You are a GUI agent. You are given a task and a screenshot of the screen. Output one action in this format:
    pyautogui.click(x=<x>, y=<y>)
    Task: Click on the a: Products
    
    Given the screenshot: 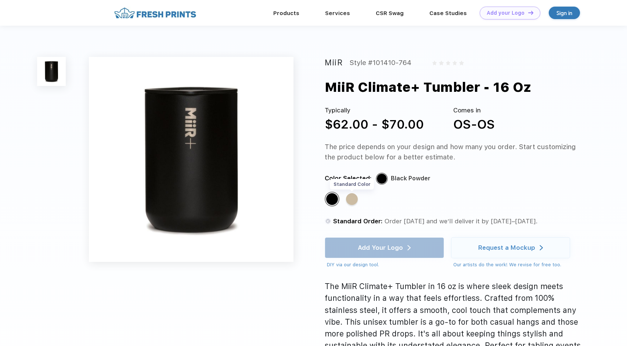 What is the action you would take?
    pyautogui.click(x=286, y=13)
    